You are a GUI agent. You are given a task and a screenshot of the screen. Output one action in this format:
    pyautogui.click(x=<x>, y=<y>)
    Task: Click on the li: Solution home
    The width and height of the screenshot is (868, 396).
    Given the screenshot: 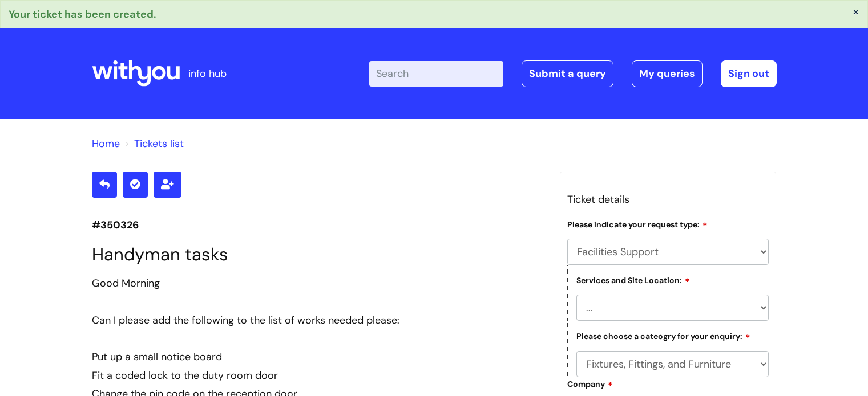 What is the action you would take?
    pyautogui.click(x=106, y=143)
    